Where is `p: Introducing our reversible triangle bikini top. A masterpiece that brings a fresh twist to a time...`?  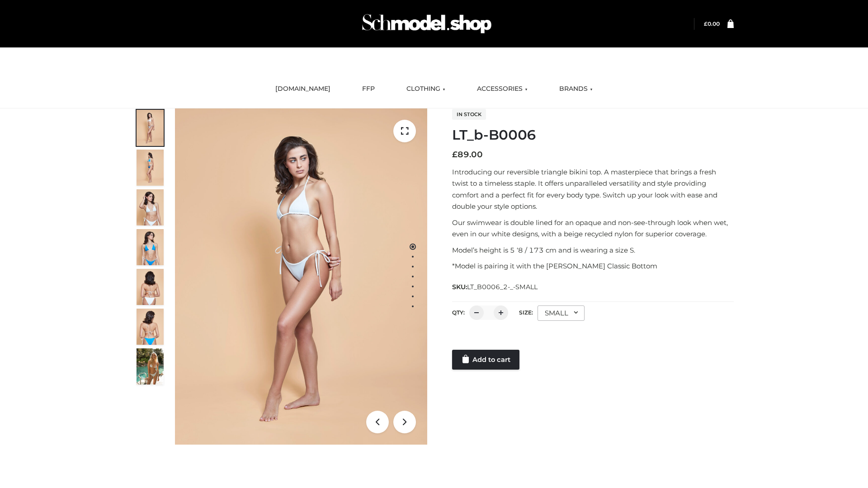 p: Introducing our reversible triangle bikini top. A masterpiece that brings a fresh twist to a time... is located at coordinates (592, 189).